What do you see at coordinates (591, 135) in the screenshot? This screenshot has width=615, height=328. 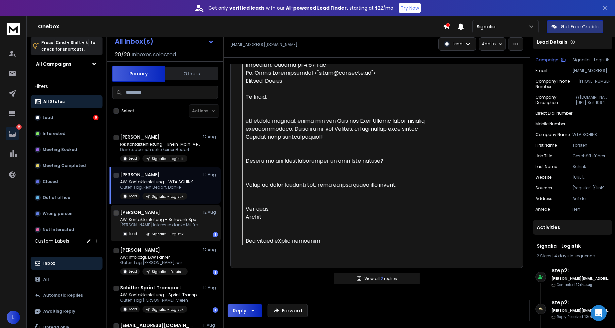 I see `p: WTA SCHINK Verwaltung GmbH` at bounding box center [591, 135].